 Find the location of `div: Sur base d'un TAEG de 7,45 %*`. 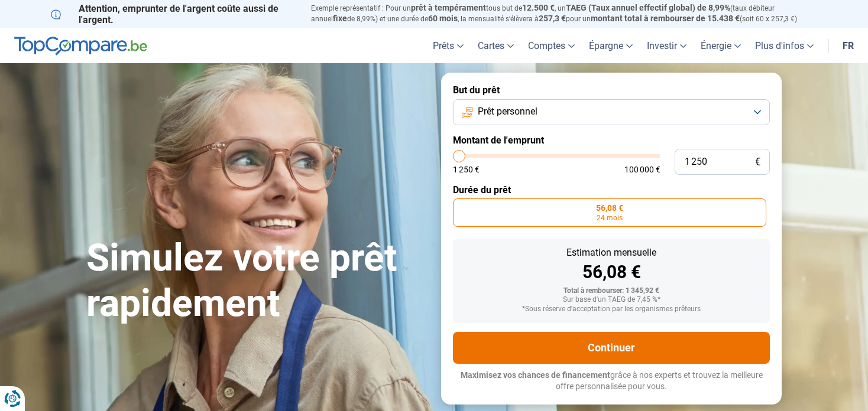

div: Sur base d'un TAEG de 7,45 %* is located at coordinates (612, 300).